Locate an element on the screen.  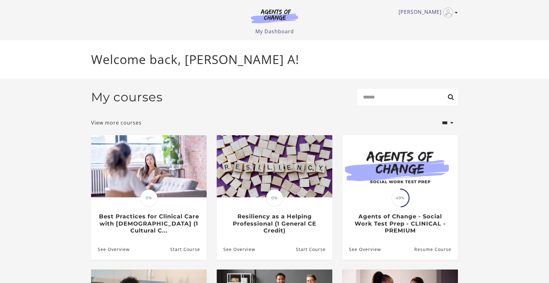
a: Toggle menu is located at coordinates (427, 13).